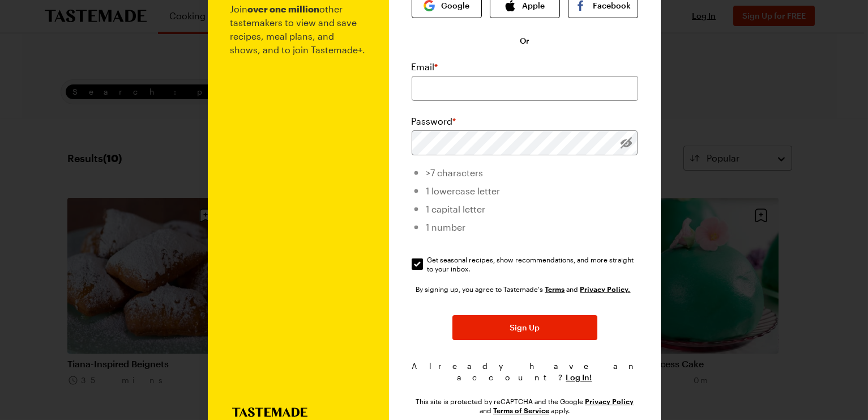 This screenshot has width=868, height=420. Describe the element at coordinates (525, 328) in the screenshot. I see `span: Sign Up` at that location.